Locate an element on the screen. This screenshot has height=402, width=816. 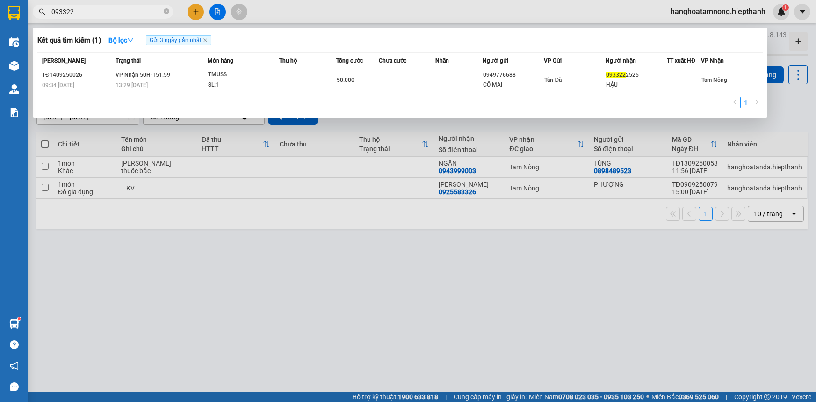
div: HẬU is located at coordinates (636, 85).